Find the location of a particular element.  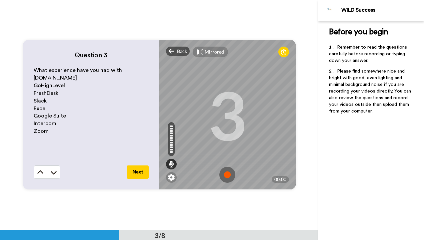

img: ic_record_start.svg is located at coordinates (227, 175).